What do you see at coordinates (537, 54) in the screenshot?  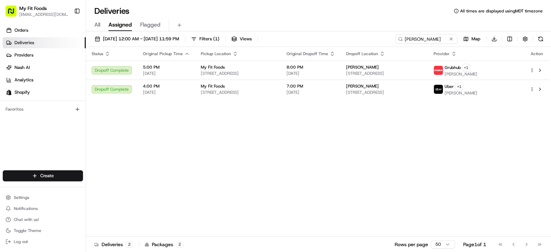 I see `div: Action` at bounding box center [537, 54].